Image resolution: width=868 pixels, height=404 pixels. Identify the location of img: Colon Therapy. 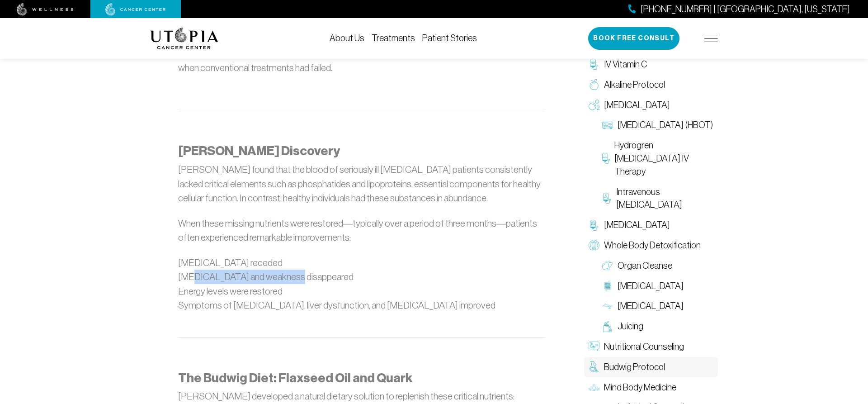
(608, 286).